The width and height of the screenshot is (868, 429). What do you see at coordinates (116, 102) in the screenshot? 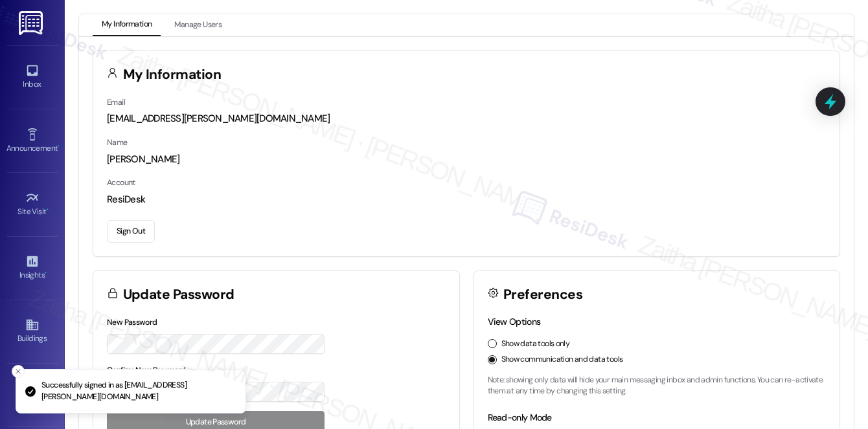
I see `label: Email` at bounding box center [116, 102].